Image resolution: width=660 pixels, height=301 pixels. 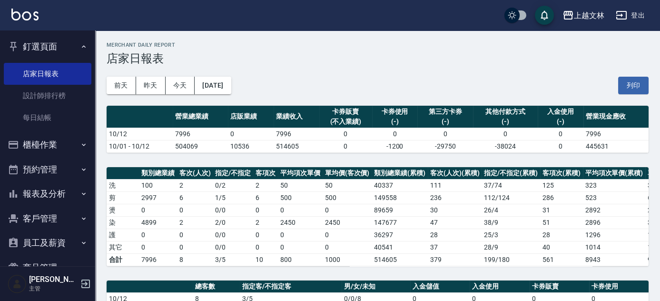 I want to click on td: 40541, so click(x=400, y=247).